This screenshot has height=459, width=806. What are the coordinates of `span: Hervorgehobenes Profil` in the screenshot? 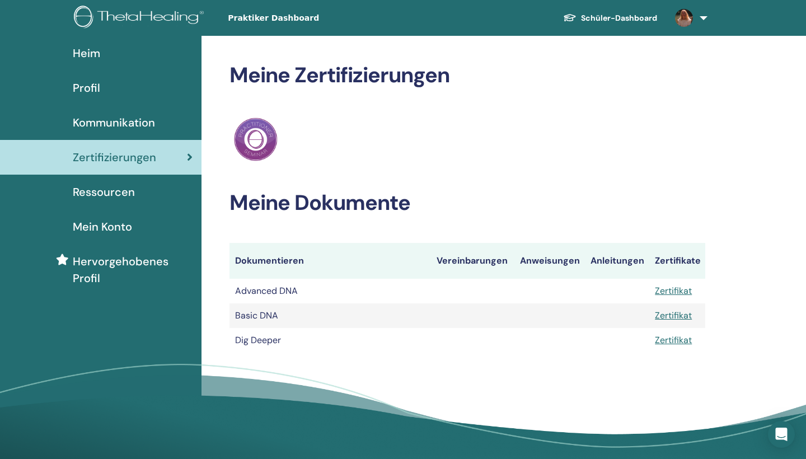 It's located at (133, 270).